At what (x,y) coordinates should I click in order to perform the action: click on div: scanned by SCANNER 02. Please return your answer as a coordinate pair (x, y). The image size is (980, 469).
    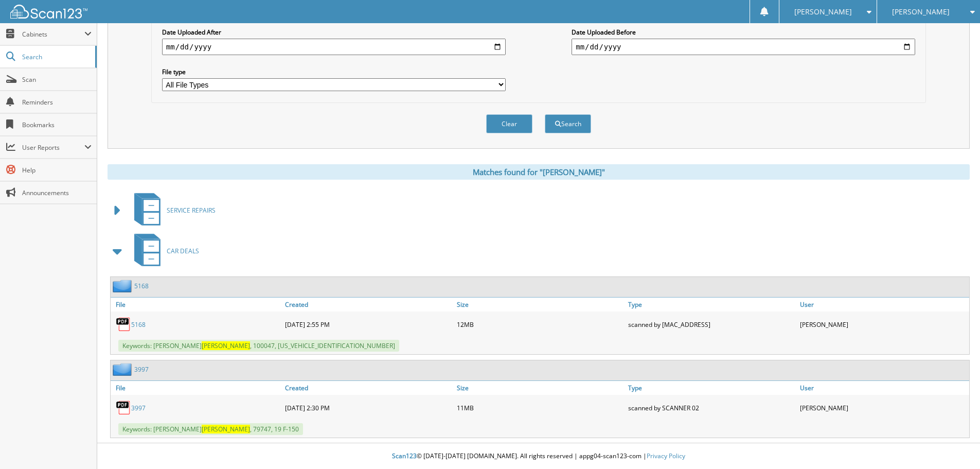
    Looking at the image, I should click on (711, 408).